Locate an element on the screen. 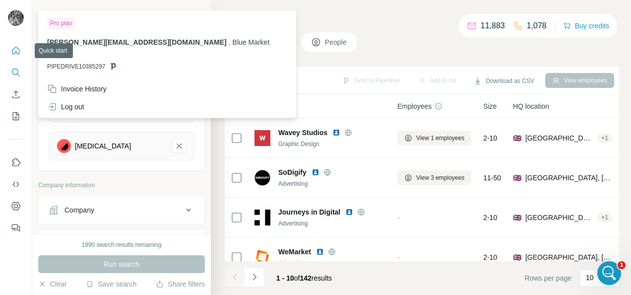  p: 10 is located at coordinates (590, 277).